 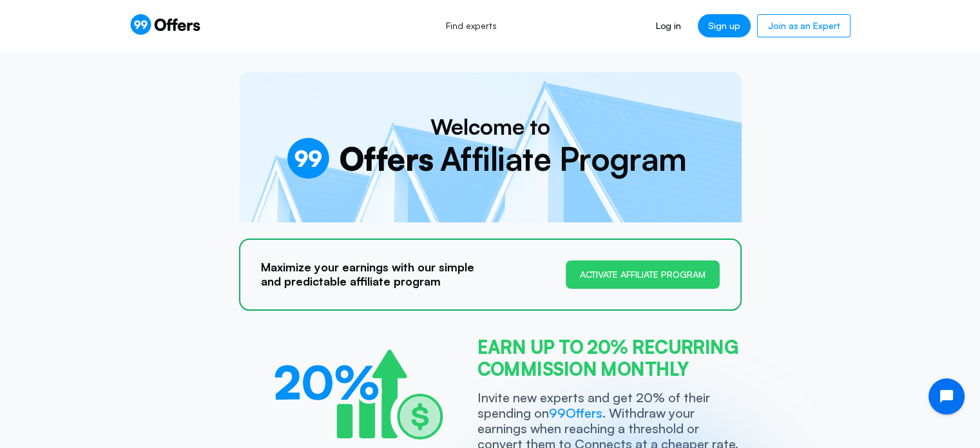 What do you see at coordinates (376, 274) in the screenshot?
I see `p: Maximize your earnings with our simple and predictable affiliate program` at bounding box center [376, 274].